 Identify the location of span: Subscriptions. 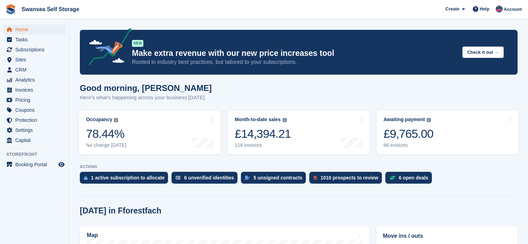
(36, 50).